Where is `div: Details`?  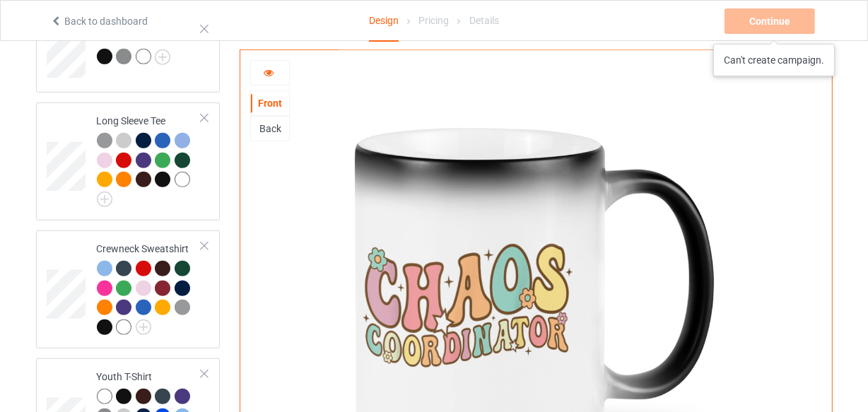 div: Details is located at coordinates (484, 20).